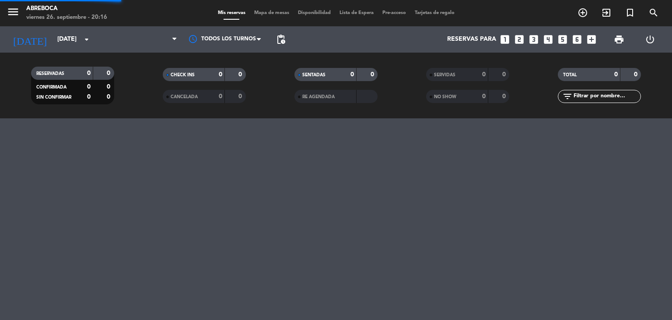 The height and width of the screenshot is (320, 672). I want to click on span: SIN CONFIRMAR, so click(54, 97).